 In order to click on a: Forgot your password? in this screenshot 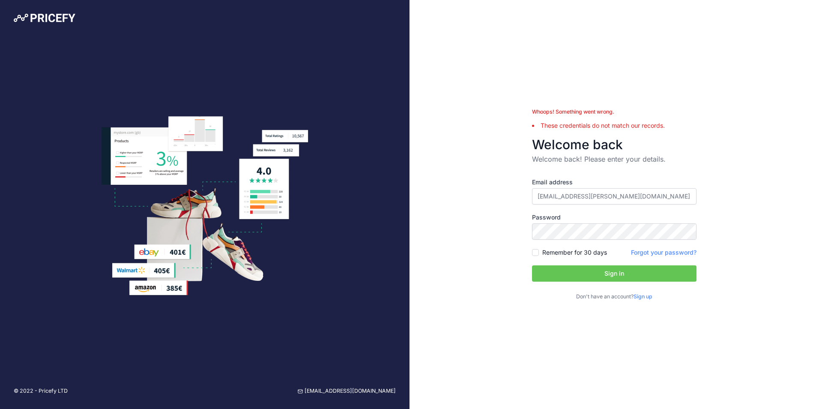, I will do `click(664, 252)`.